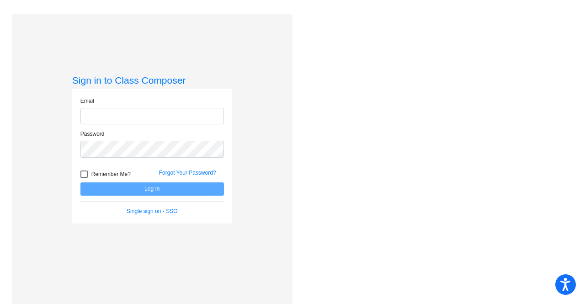  What do you see at coordinates (152, 80) in the screenshot?
I see `h3: Sign in to Class Composer` at bounding box center [152, 80].